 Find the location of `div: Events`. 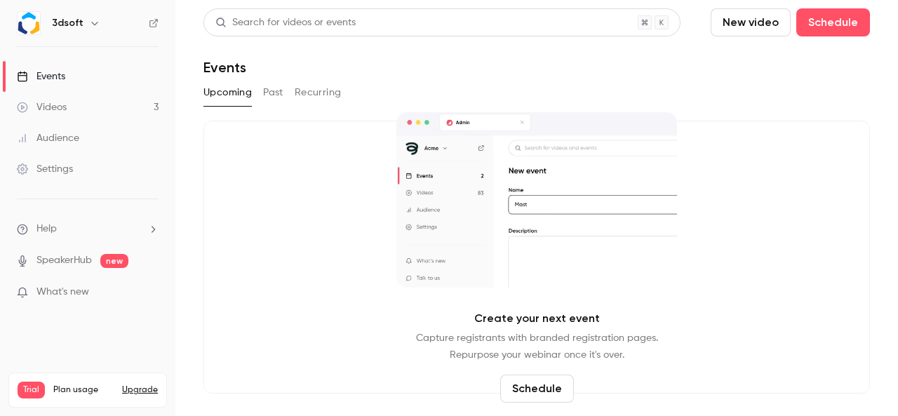

div: Events is located at coordinates (41, 77).